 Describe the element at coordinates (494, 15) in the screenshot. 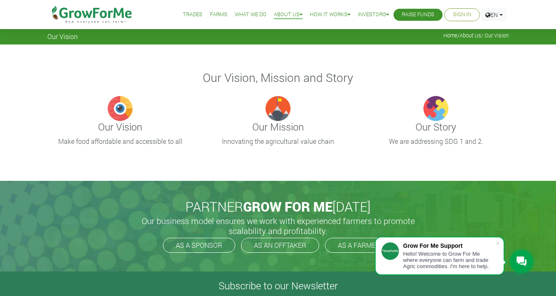

I see `a: EN` at that location.